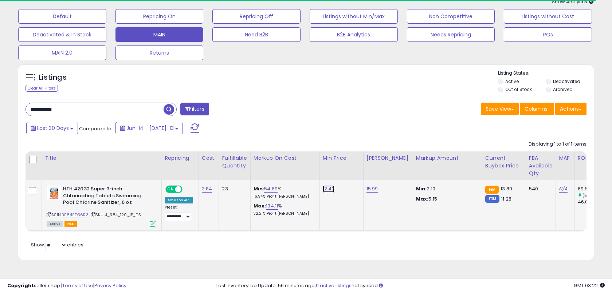  I want to click on button: Listings without Cost, so click(548, 16).